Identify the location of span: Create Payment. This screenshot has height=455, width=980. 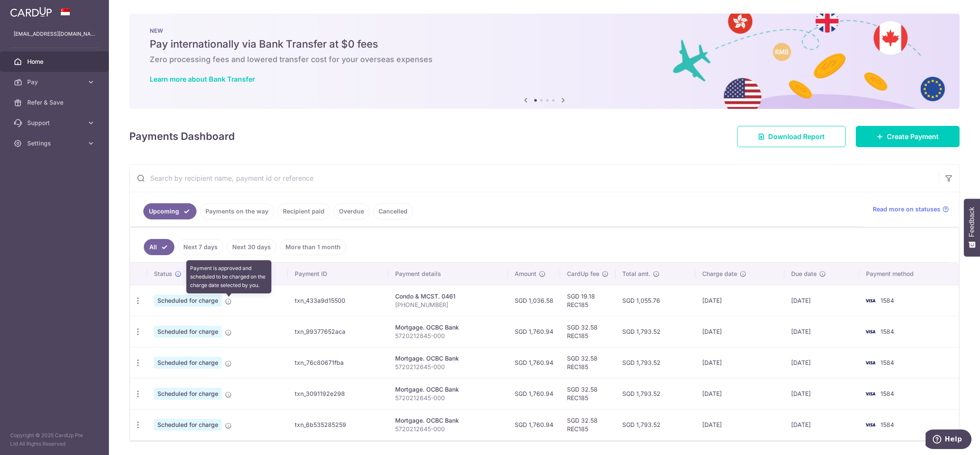
(912, 137).